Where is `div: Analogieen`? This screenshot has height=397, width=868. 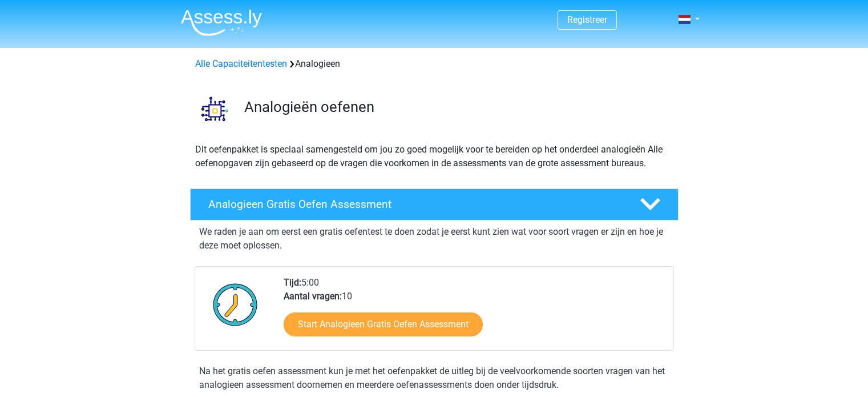 div: Analogieen is located at coordinates (434, 64).